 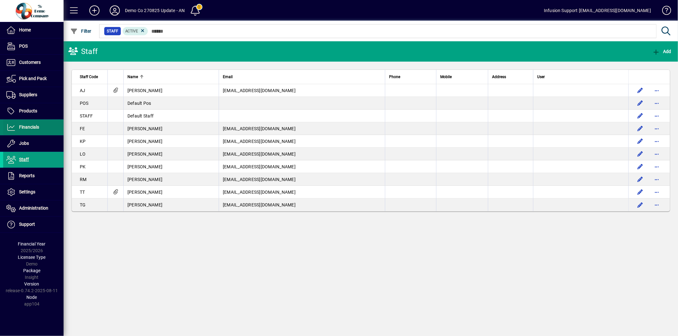 I want to click on span: Financial Year, so click(x=32, y=244).